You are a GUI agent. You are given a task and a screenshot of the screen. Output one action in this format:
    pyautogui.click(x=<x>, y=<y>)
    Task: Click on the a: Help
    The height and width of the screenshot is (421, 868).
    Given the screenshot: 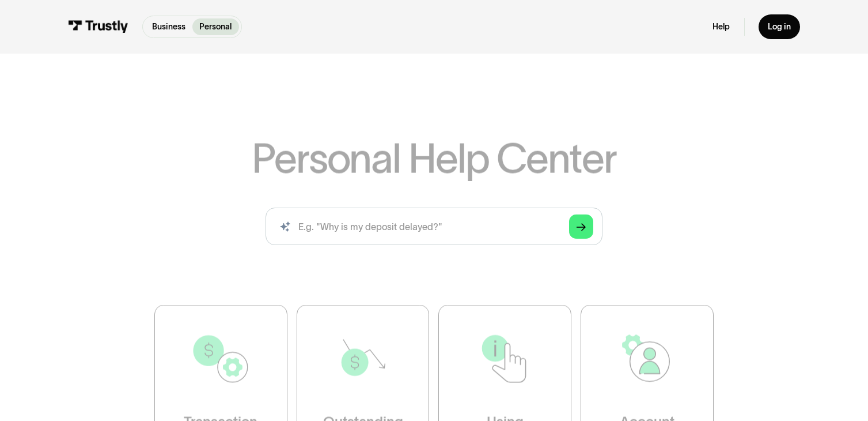 What is the action you would take?
    pyautogui.click(x=721, y=26)
    